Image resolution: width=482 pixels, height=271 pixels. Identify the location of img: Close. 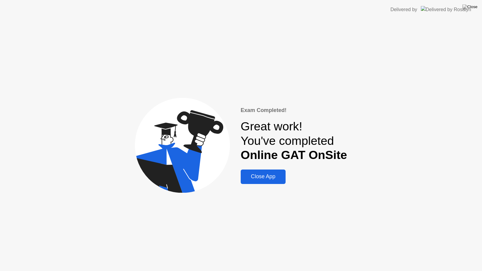
(470, 7).